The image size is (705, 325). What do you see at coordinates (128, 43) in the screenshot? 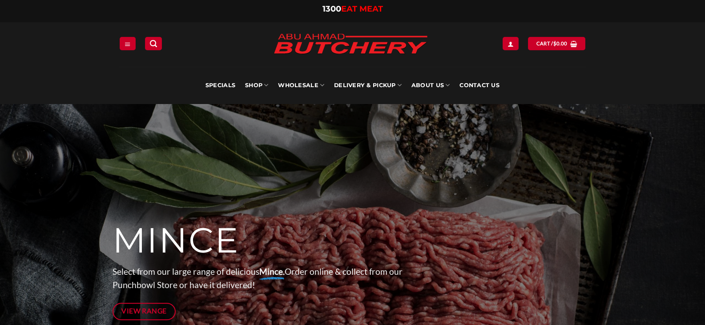
I see `a: Menu` at bounding box center [128, 43].